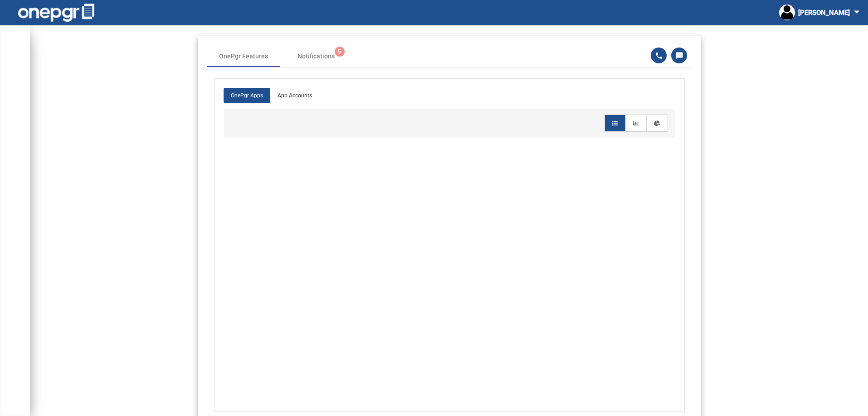 The width and height of the screenshot is (868, 416). Describe the element at coordinates (658, 56) in the screenshot. I see `mat-icon: phone` at that location.